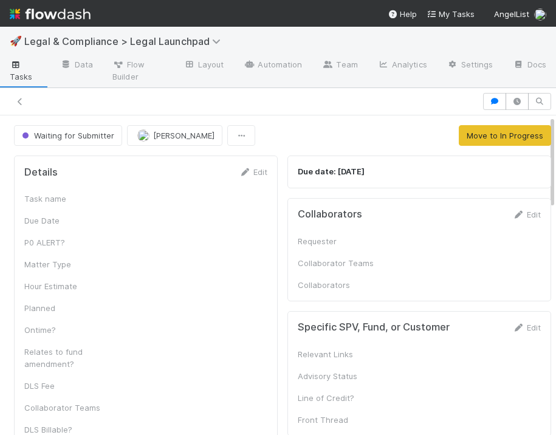 The width and height of the screenshot is (556, 435). I want to click on span: Tasks, so click(25, 71).